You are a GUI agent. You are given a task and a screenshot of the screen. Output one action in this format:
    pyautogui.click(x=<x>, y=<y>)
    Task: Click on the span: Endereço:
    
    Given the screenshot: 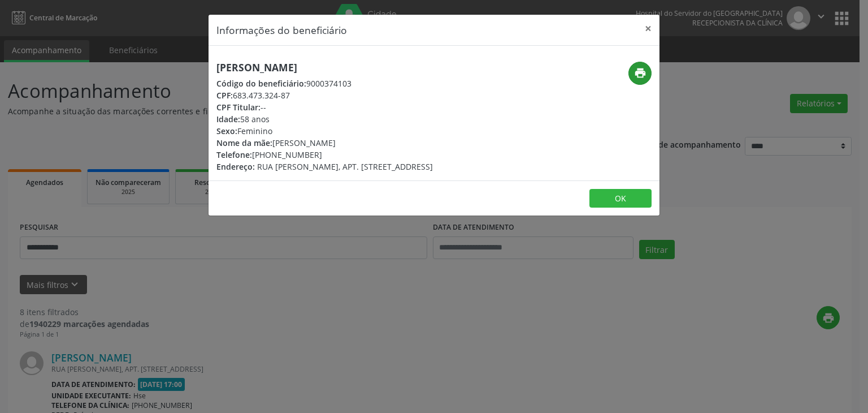 What is the action you would take?
    pyautogui.click(x=235, y=167)
    